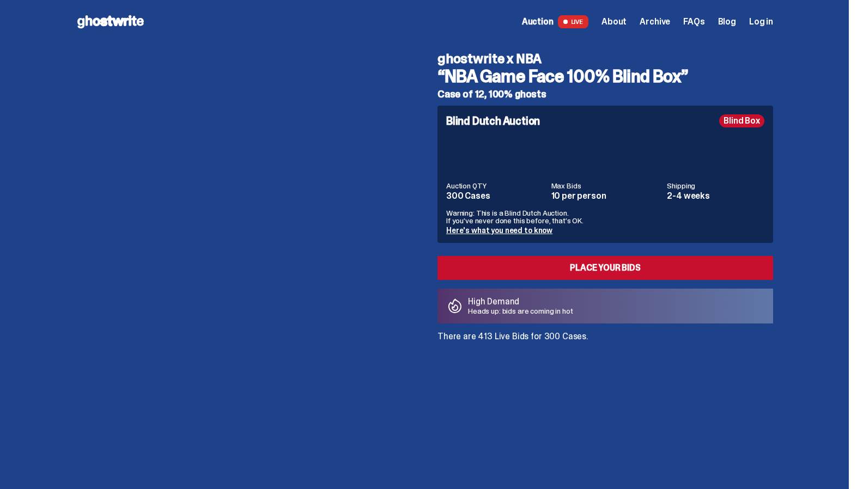  What do you see at coordinates (606, 268) in the screenshot?
I see `a: Place your Bids` at bounding box center [606, 268].